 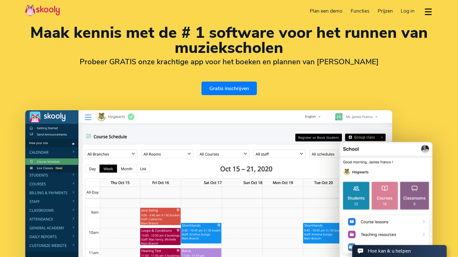 What do you see at coordinates (229, 40) in the screenshot?
I see `h1: Maak kennis met de # 1 software voor het runnen van muziekscholen` at bounding box center [229, 40].